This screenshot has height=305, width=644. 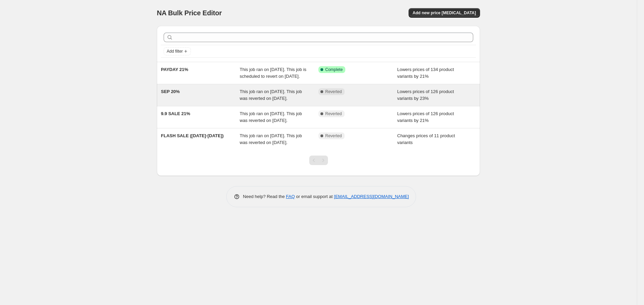 What do you see at coordinates (425, 73) in the screenshot?
I see `span: Lowers prices of 134 product variants by 21%` at bounding box center [425, 73].